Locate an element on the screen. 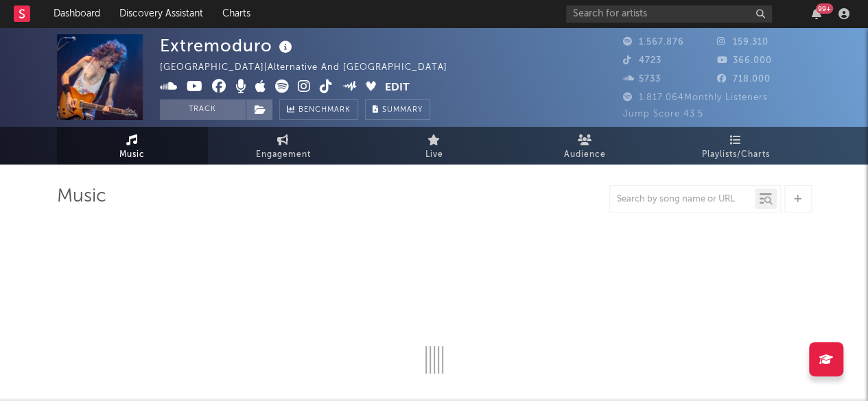  span: Music is located at coordinates (132, 155).